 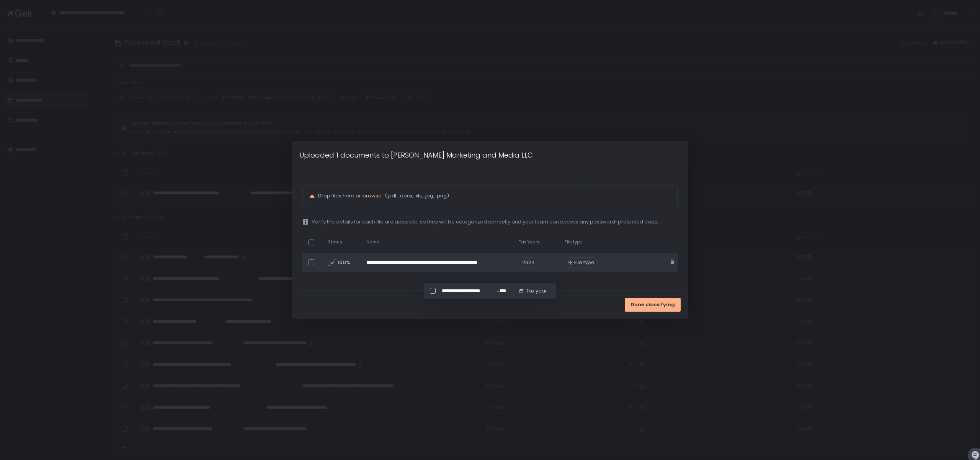 What do you see at coordinates (416, 196) in the screenshot?
I see `span: (.pdf, .docx, .xls, .jpg, .png)` at bounding box center [416, 196].